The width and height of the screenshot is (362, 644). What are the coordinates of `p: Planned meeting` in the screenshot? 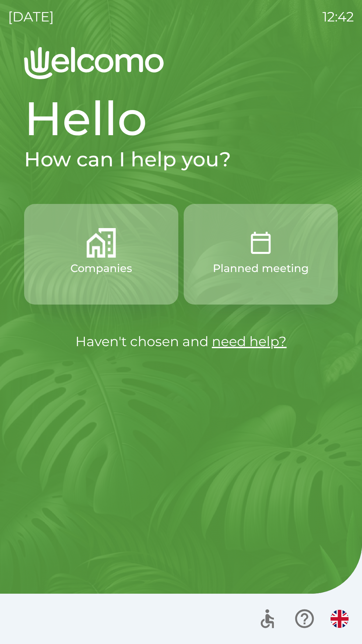 It's located at (261, 268).